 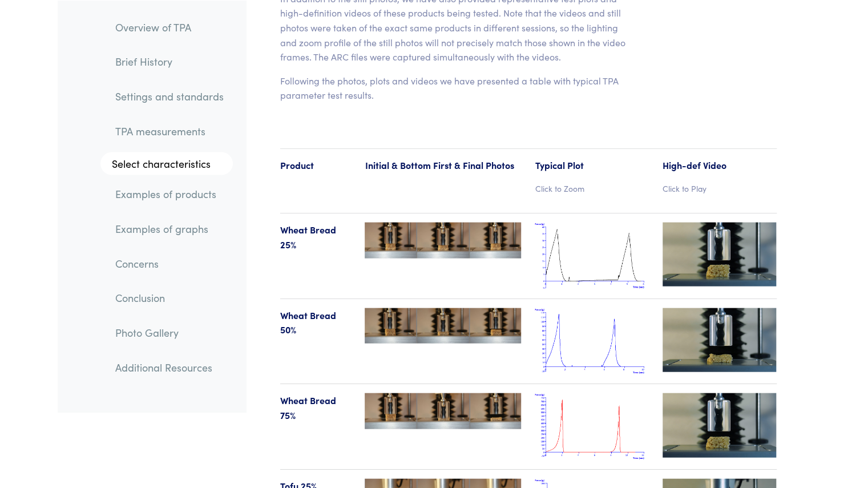 I want to click on img: wheat_bread-50-123-tpa.jpg, so click(x=443, y=326).